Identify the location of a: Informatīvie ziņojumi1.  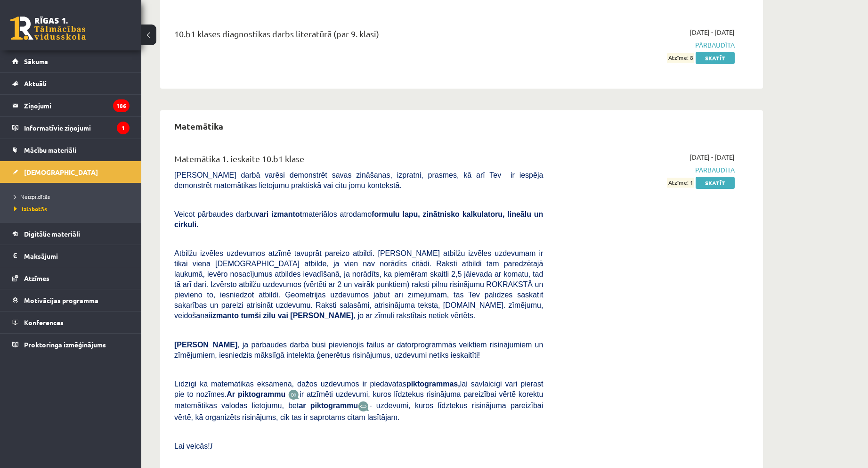
(71, 128).